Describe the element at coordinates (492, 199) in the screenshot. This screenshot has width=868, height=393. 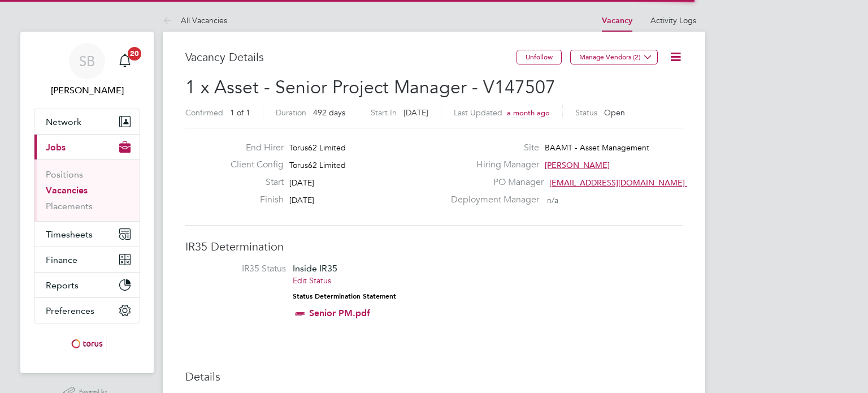
I see `label: Deployment Manager` at that location.